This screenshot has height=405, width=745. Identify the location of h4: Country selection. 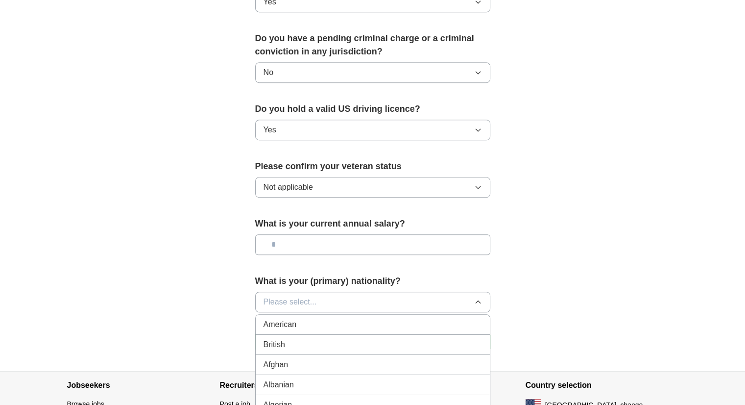
(602, 385).